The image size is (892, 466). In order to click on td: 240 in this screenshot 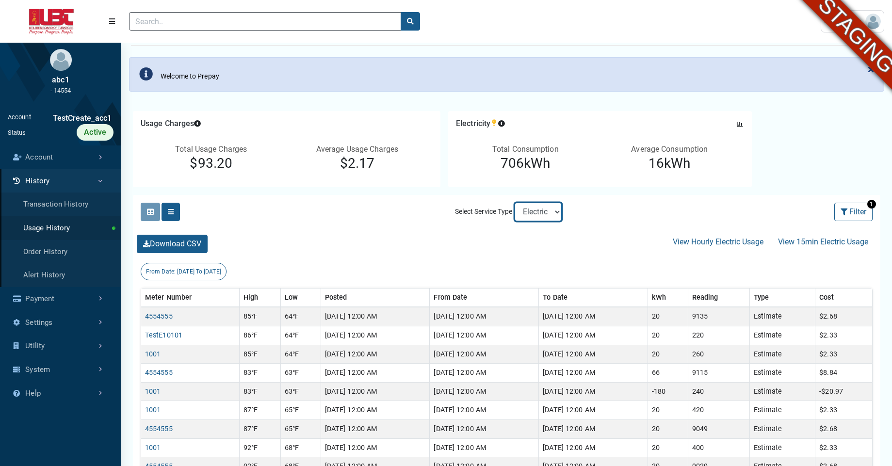, I will do `click(718, 391)`.